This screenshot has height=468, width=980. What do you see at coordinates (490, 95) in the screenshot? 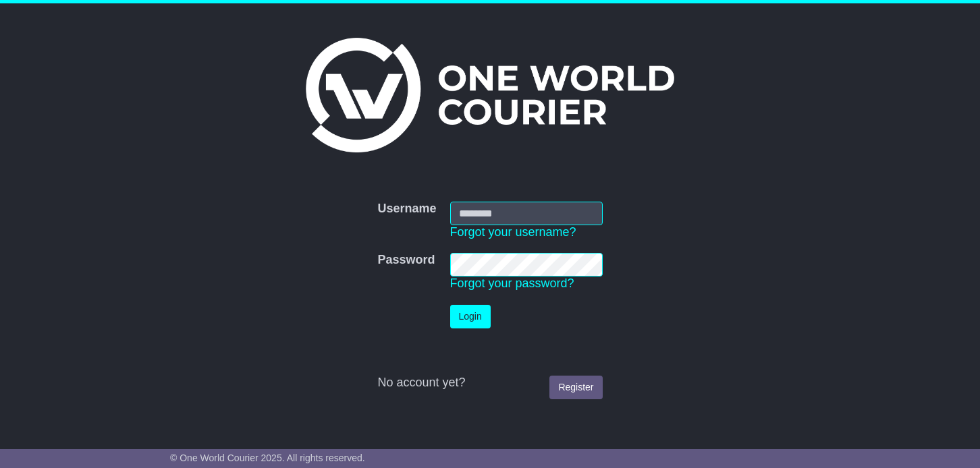
I see `img: One World` at bounding box center [490, 95].